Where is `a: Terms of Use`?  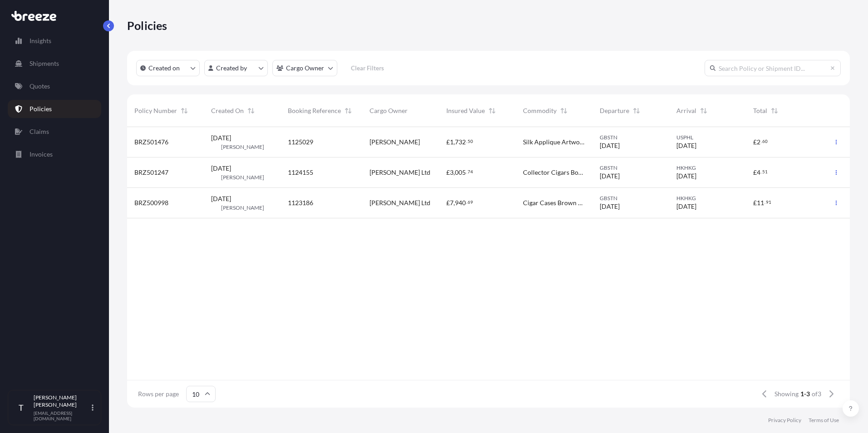
a: Terms of Use is located at coordinates (823, 420).